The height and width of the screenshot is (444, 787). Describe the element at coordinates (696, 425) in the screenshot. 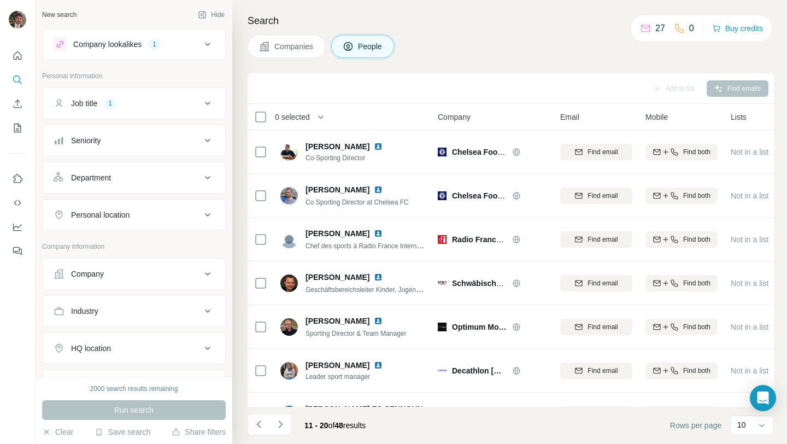

I see `span: Rows per page` at that location.